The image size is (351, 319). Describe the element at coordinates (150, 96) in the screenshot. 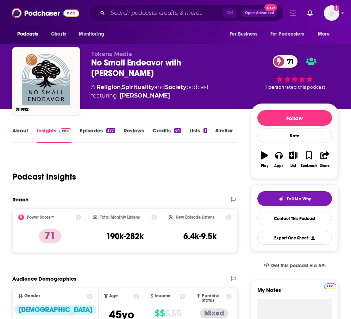

I see `span: featuring` at that location.